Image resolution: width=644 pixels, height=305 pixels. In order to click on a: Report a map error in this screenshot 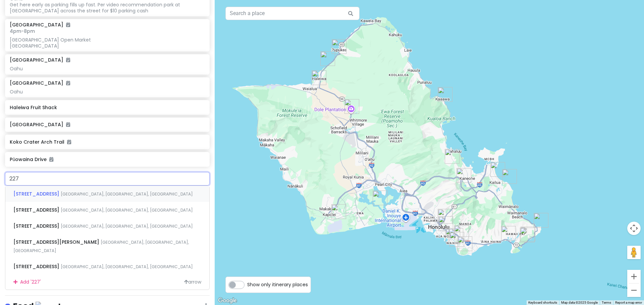, I will do `click(629, 302)`.